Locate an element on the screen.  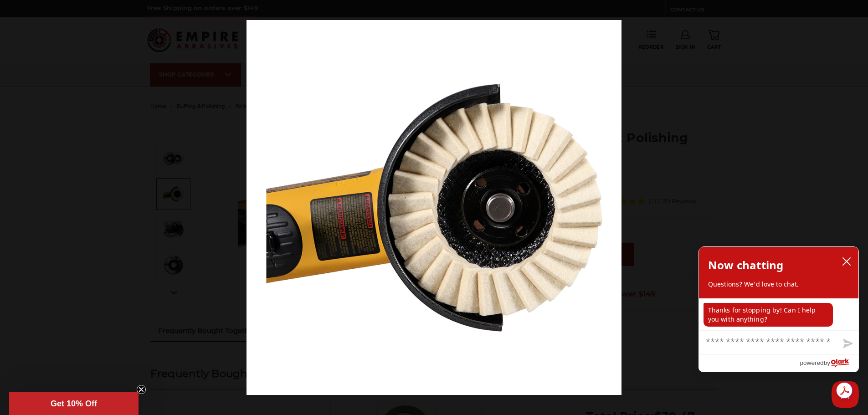
div: olark chatbox is located at coordinates (778, 310).